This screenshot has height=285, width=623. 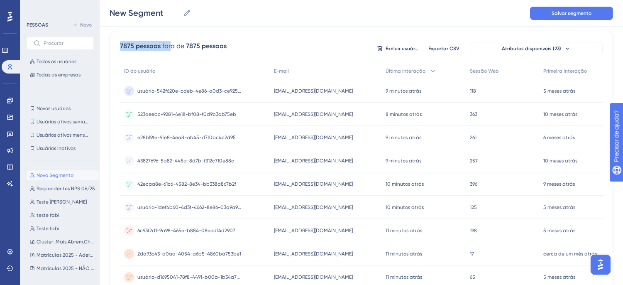 What do you see at coordinates (189, 254) in the screenshot?
I see `font: 2da93c43-a0aa-4054-a6b5-4860ba753be1` at bounding box center [189, 254].